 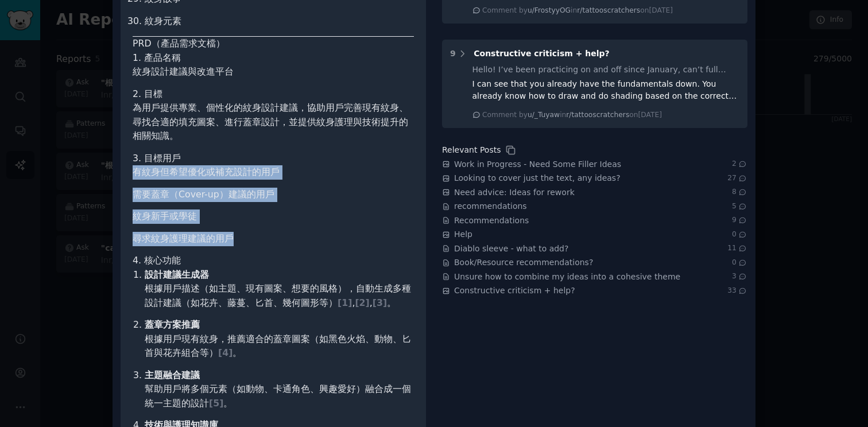 I want to click on a: Need advice: Ideas for rework, so click(x=514, y=192).